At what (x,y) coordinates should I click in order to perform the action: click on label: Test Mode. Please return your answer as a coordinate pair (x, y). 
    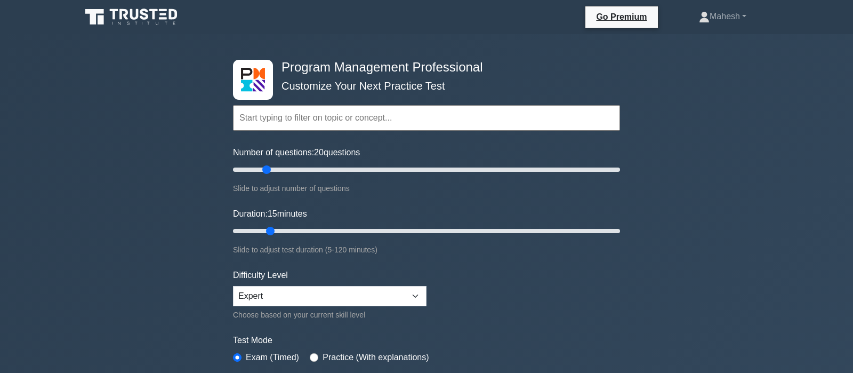
    Looking at the image, I should click on (426, 340).